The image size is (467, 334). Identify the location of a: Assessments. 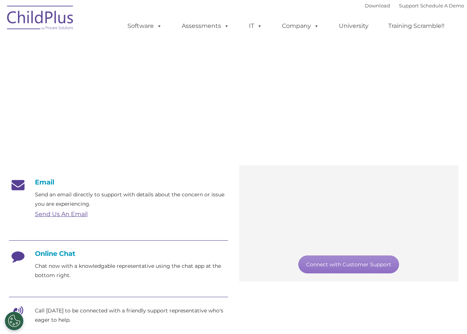
(206, 26).